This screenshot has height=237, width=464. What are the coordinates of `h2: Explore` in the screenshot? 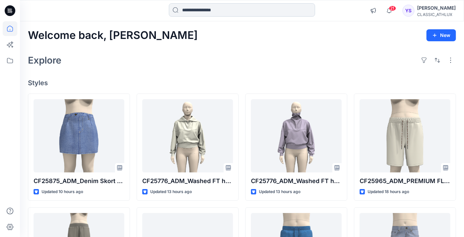 It's located at (45, 60).